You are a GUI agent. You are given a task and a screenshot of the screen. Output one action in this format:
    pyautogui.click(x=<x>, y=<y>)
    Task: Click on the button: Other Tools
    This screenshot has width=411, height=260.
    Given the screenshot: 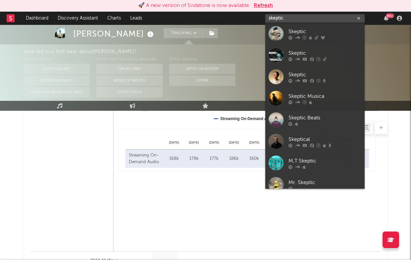 What is the action you would take?
    pyautogui.click(x=129, y=92)
    